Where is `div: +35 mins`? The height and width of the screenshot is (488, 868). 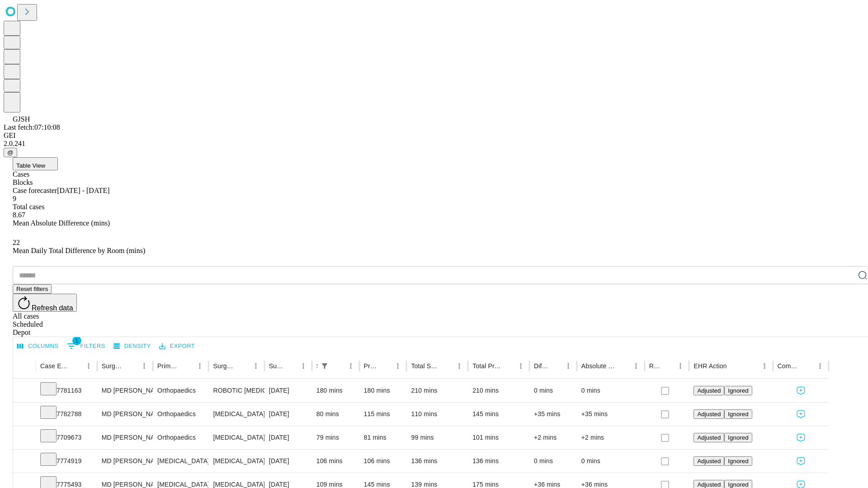
div: +35 mins is located at coordinates (553, 414).